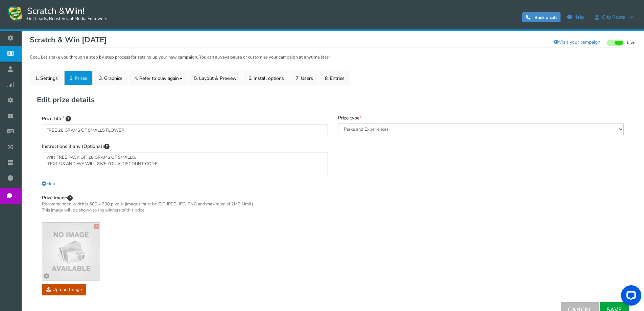  What do you see at coordinates (65, 13) in the screenshot?
I see `span: Scratch &` at bounding box center [65, 13].